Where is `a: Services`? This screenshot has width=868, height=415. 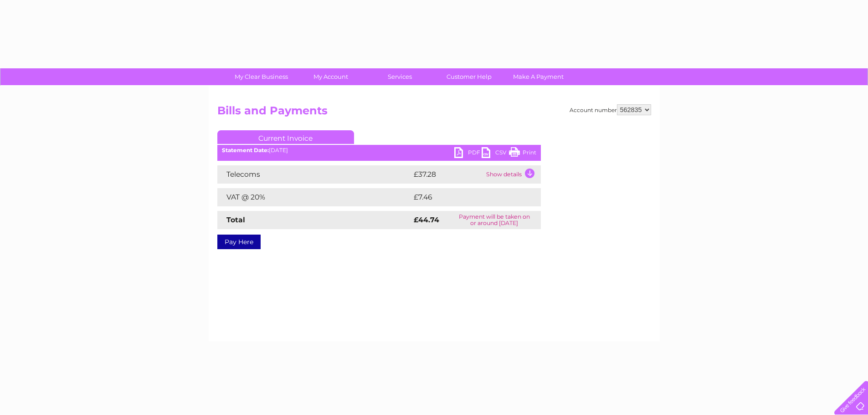 a: Services is located at coordinates (400, 76).